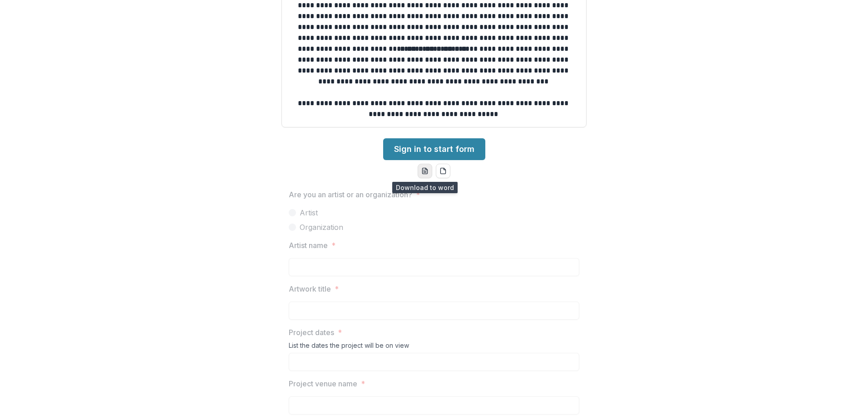 This screenshot has width=868, height=419. What do you see at coordinates (434, 149) in the screenshot?
I see `a: Sign in to start form` at bounding box center [434, 149].